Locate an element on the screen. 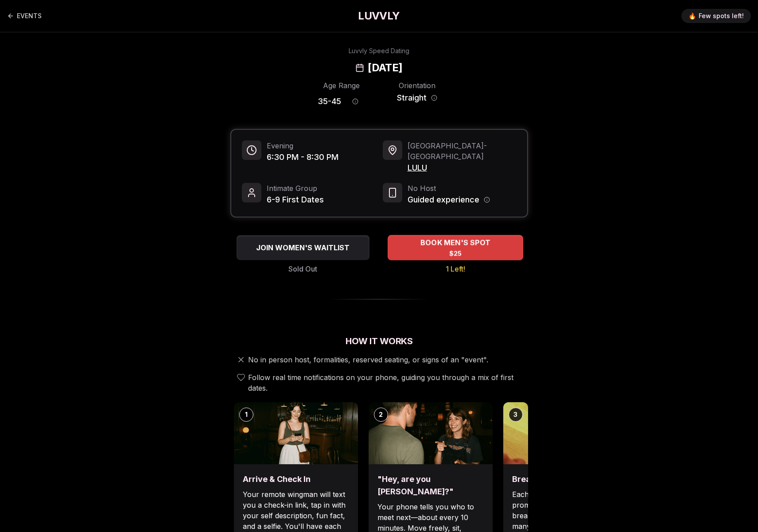  div: Age Range is located at coordinates (341, 86).